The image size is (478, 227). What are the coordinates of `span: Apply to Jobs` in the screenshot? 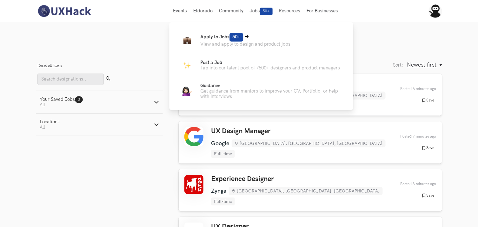 It's located at (222, 37).